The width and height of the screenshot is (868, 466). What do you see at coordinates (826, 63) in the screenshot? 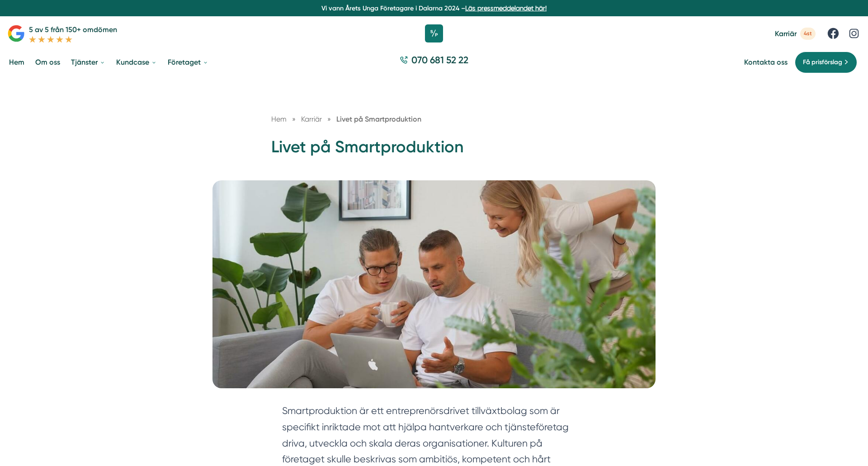
I see `a: Få prisförslag` at bounding box center [826, 63].